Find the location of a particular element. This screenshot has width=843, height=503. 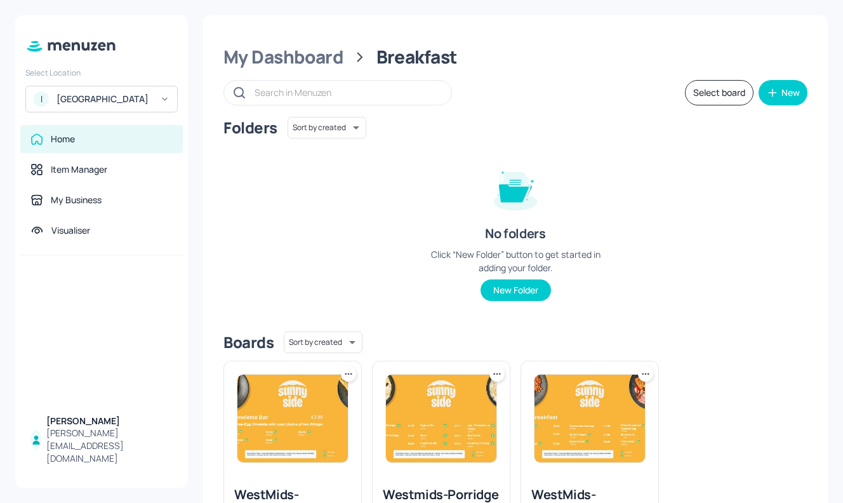

div: My Business is located at coordinates (76, 200).